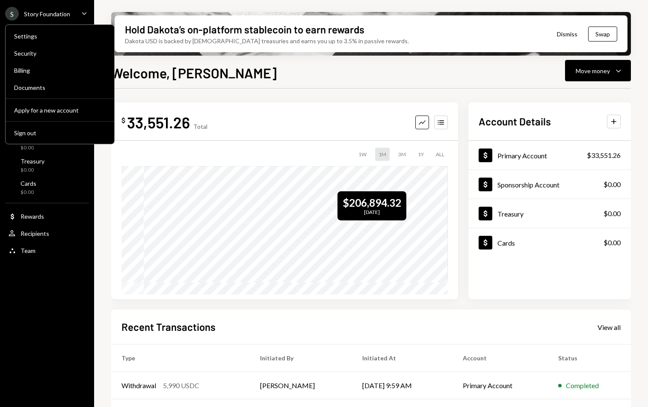 This screenshot has width=648, height=407. I want to click on h2: Recent Transactions, so click(169, 327).